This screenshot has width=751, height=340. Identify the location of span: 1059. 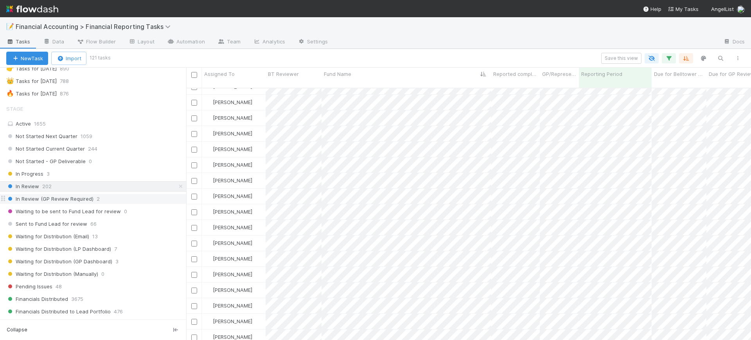
(86, 136).